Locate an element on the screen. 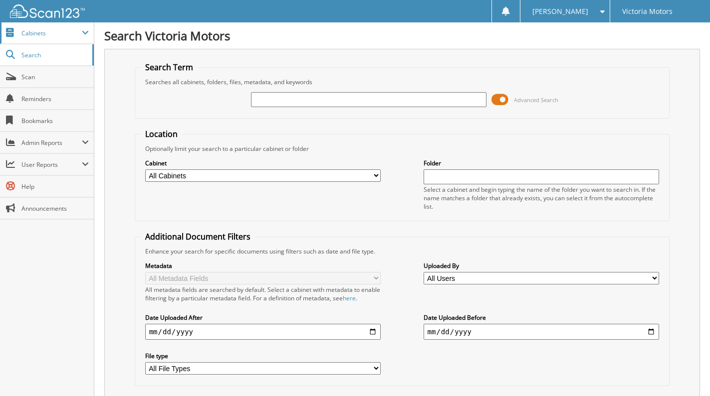 The width and height of the screenshot is (710, 396). span: Cabinets is located at coordinates (51, 33).